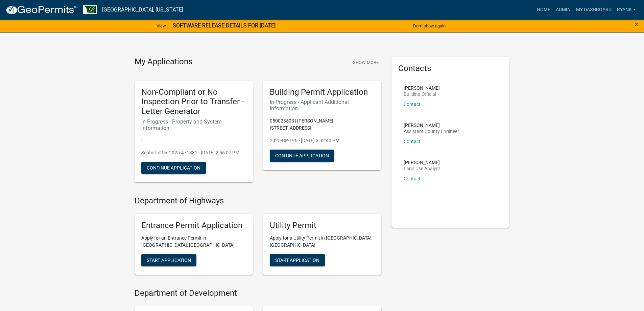  I want to click on h4: My Applications, so click(163, 62).